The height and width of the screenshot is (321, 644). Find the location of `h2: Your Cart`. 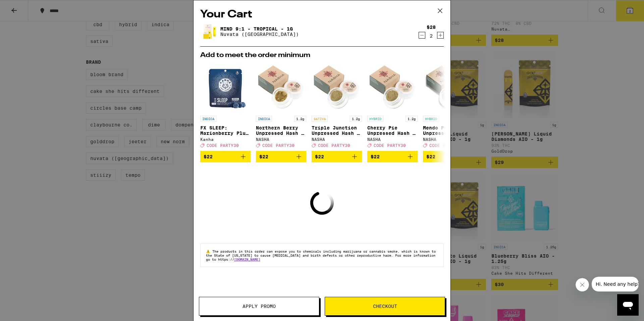

h2: Your Cart is located at coordinates (322, 14).